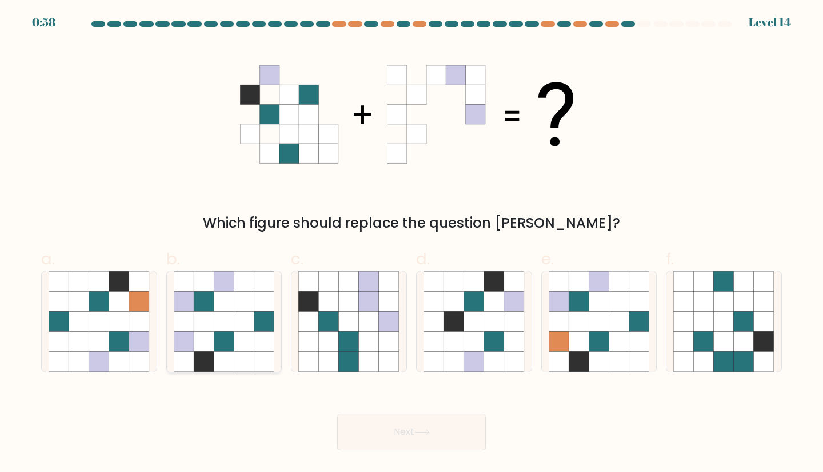 This screenshot has height=472, width=823. I want to click on span: e., so click(548, 258).